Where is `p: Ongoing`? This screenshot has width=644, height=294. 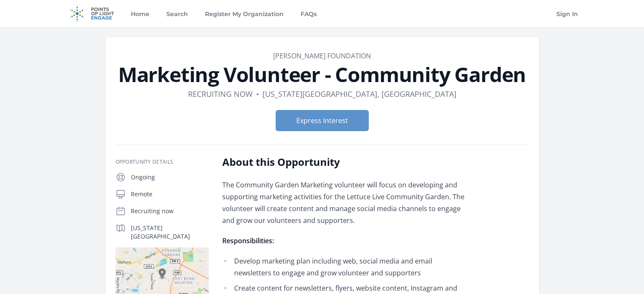
p: Ongoing is located at coordinates (170, 177).